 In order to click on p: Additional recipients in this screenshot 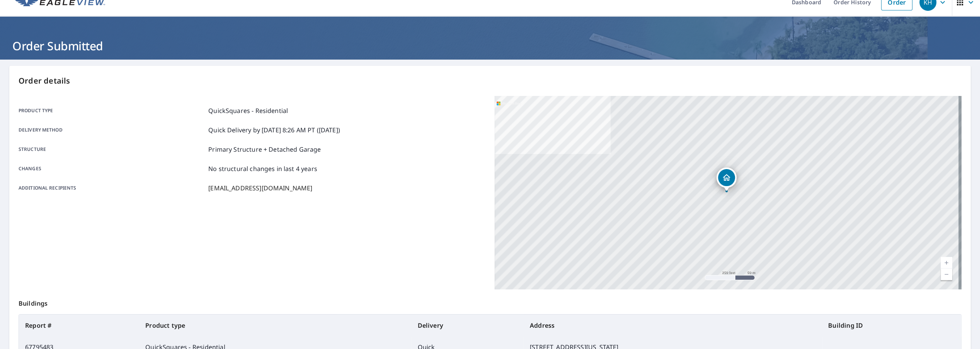, I will do `click(111, 188)`.